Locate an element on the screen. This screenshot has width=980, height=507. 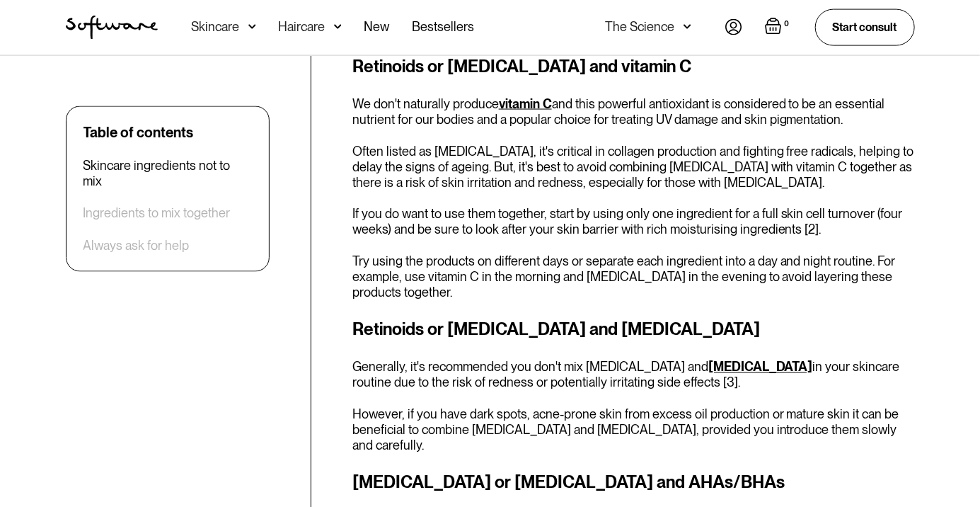
div: 0 is located at coordinates (787, 24).